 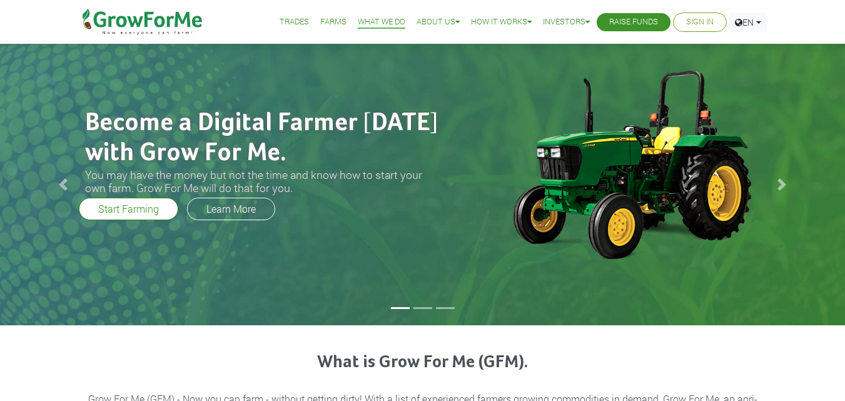 I want to click on a: About Us, so click(x=438, y=22).